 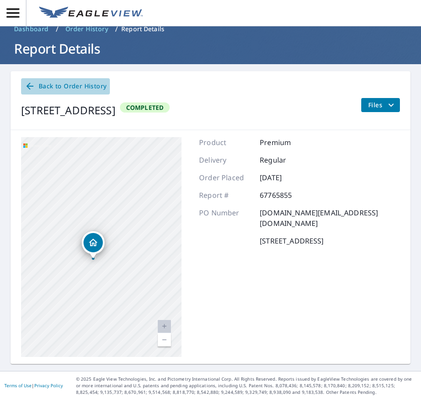 What do you see at coordinates (87, 29) in the screenshot?
I see `a: Order History` at bounding box center [87, 29].